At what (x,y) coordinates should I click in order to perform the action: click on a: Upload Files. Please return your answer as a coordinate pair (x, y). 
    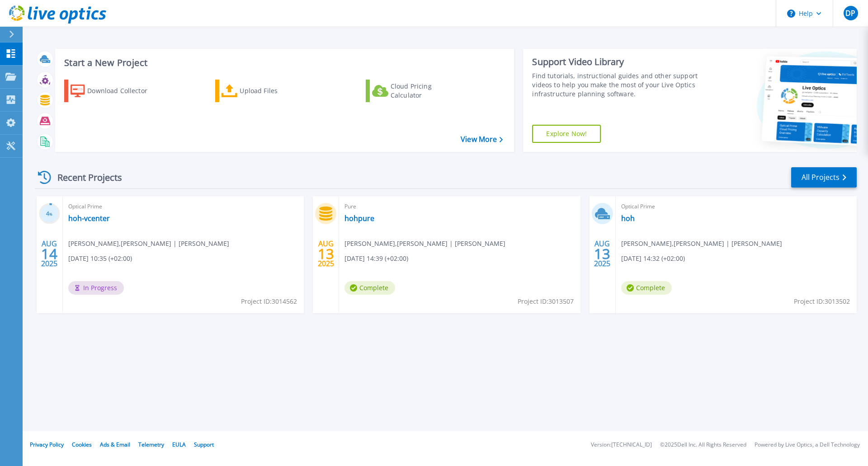
    Looking at the image, I should click on (266, 91).